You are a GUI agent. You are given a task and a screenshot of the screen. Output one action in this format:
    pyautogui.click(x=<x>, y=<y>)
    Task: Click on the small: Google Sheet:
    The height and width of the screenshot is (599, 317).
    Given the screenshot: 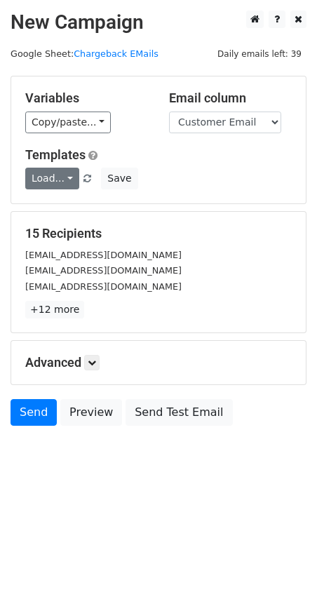 What is the action you would take?
    pyautogui.click(x=84, y=53)
    